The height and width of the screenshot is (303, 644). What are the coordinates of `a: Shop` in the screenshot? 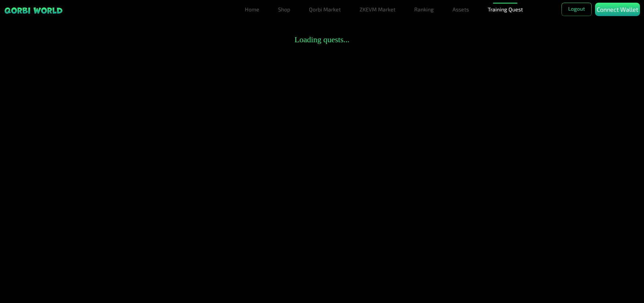 It's located at (284, 9).